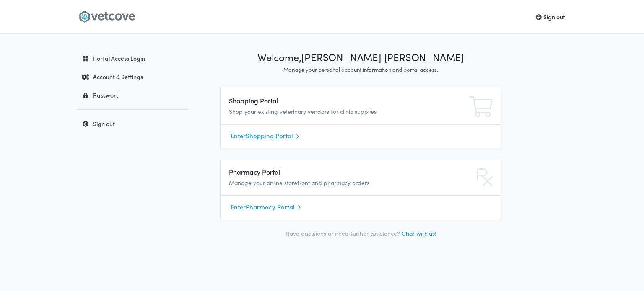 This screenshot has width=644, height=291. I want to click on a: Chat with us!, so click(419, 233).